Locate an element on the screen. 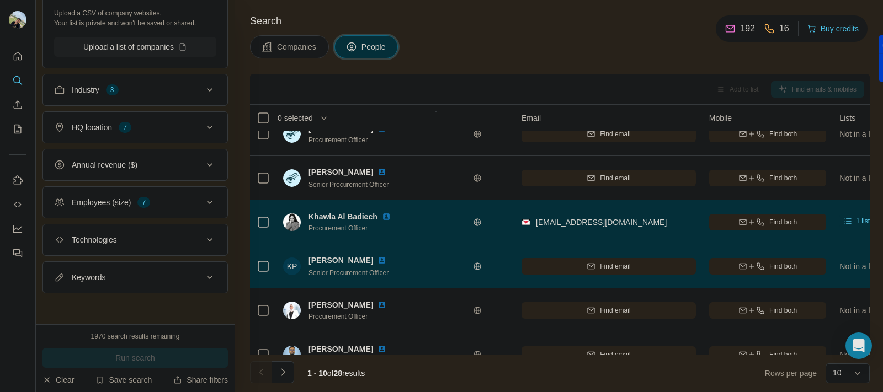 This screenshot has width=883, height=392. div: Open Intercom Messenger is located at coordinates (859, 346).